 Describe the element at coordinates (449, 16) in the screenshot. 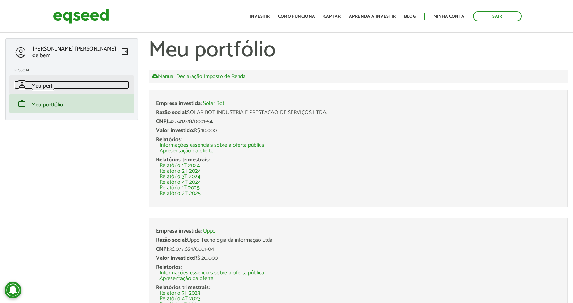

I see `a: Minha conta` at that location.